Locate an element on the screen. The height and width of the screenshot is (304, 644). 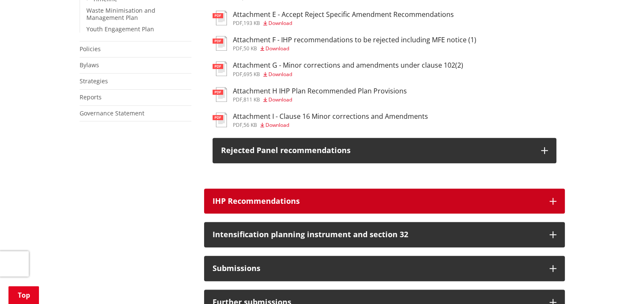
a: Strategies is located at coordinates (94, 81).